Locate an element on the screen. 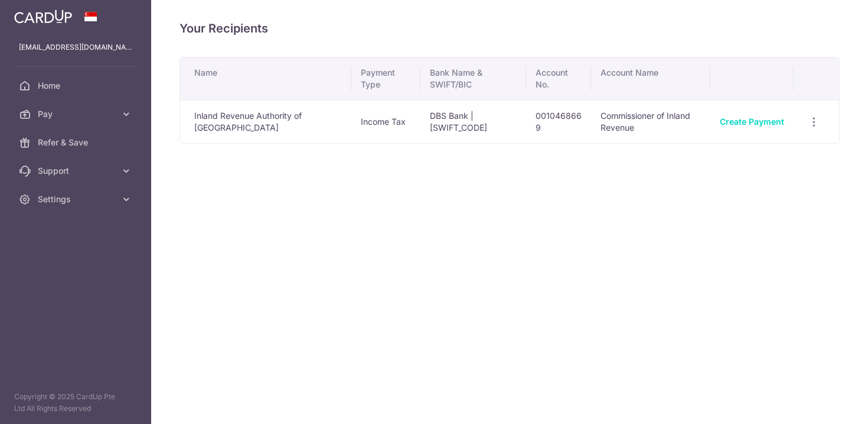 This screenshot has width=868, height=424. th: Name is located at coordinates (266, 79).